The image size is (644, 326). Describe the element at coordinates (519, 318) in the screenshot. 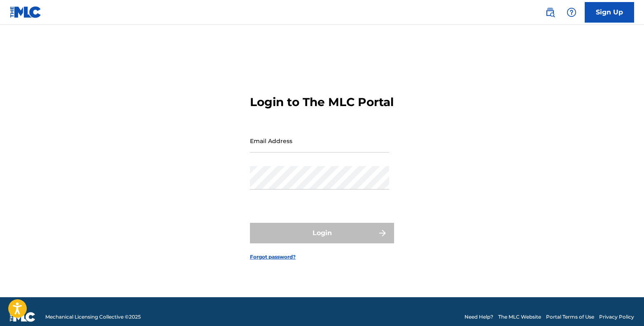

I see `a: The MLC Website` at that location.